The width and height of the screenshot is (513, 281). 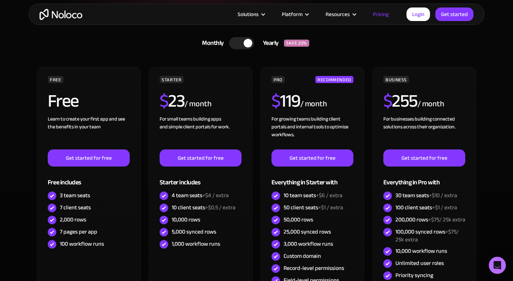 I want to click on div: Everything in Pro with, so click(x=425, y=178).